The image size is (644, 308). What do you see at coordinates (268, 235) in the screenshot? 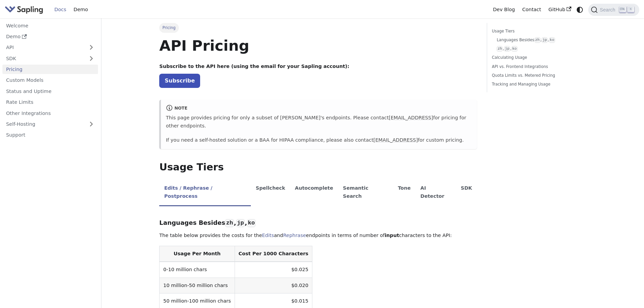
I see `a: Edits` at bounding box center [268, 235].